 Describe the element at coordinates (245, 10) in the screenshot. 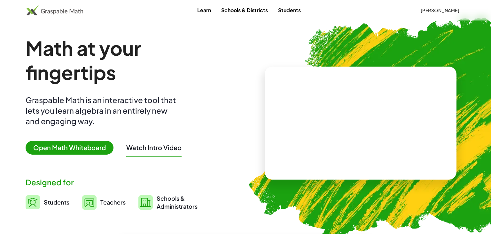

I see `a: Schools & Districts` at that location.